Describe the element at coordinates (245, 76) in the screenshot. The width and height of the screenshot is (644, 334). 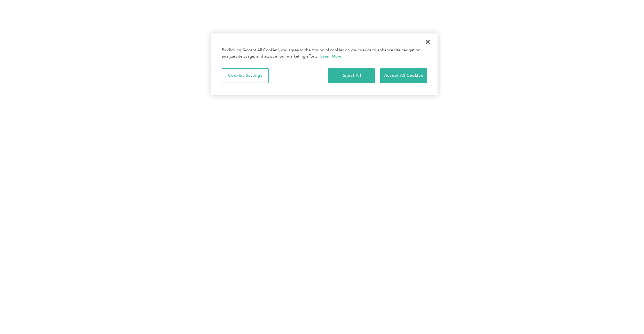
I see `button: Cookies Settings` at that location.